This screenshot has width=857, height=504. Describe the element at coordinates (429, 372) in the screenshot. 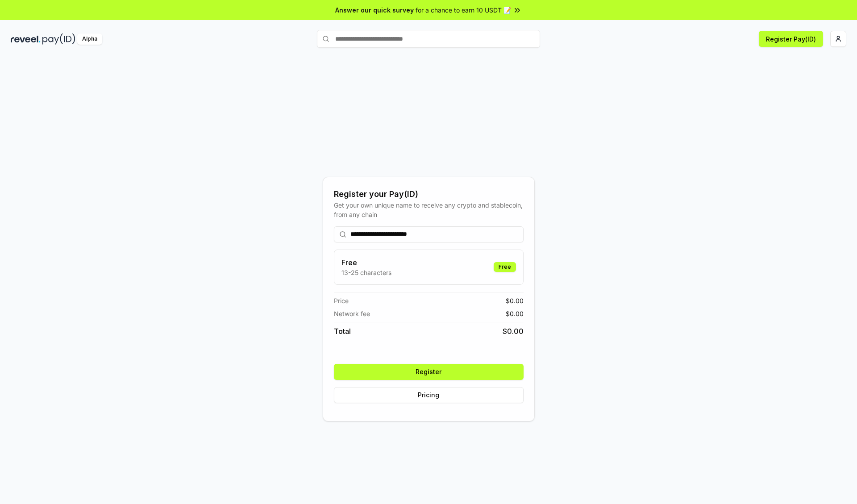

I see `button: Register` at that location.